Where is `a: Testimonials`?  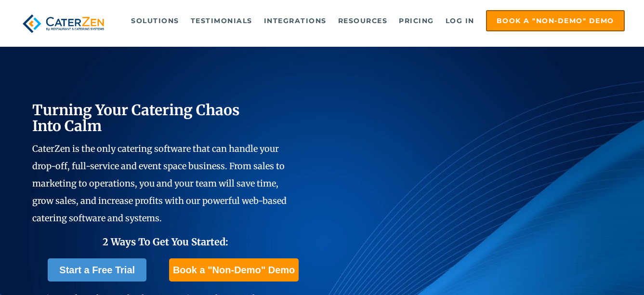 a: Testimonials is located at coordinates (222, 21).